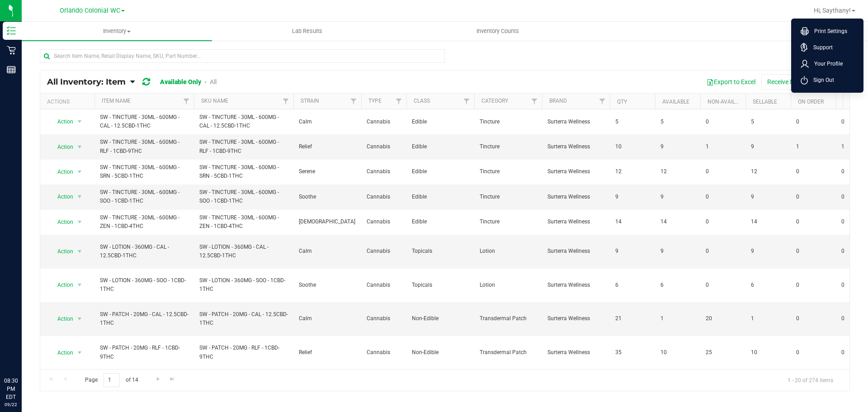 This screenshot has height=412, width=868. I want to click on span: Support, so click(820, 47).